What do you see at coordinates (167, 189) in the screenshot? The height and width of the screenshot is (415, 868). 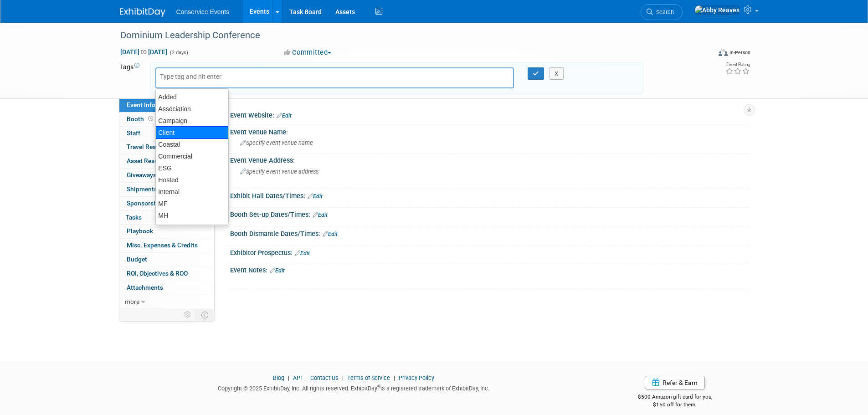 I see `a: Shipments` at bounding box center [167, 189].